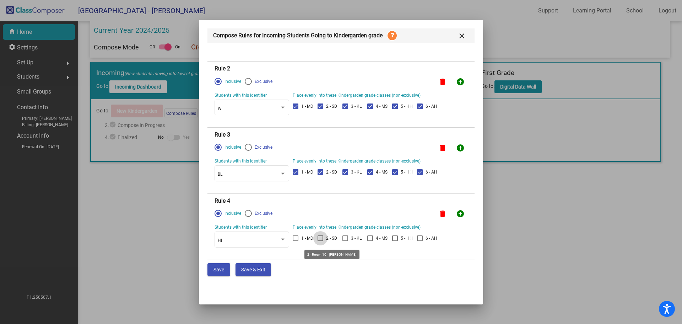 This screenshot has width=682, height=324. I want to click on button: Save, so click(219, 269).